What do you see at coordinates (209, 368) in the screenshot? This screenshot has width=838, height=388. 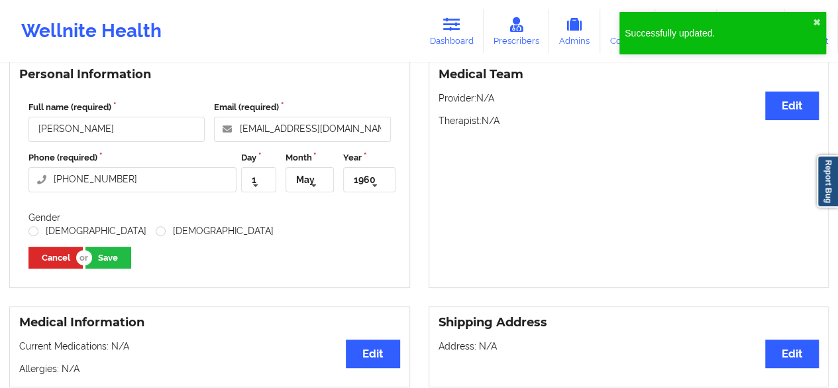 I see `p: Allergies: N/A` at bounding box center [209, 368].